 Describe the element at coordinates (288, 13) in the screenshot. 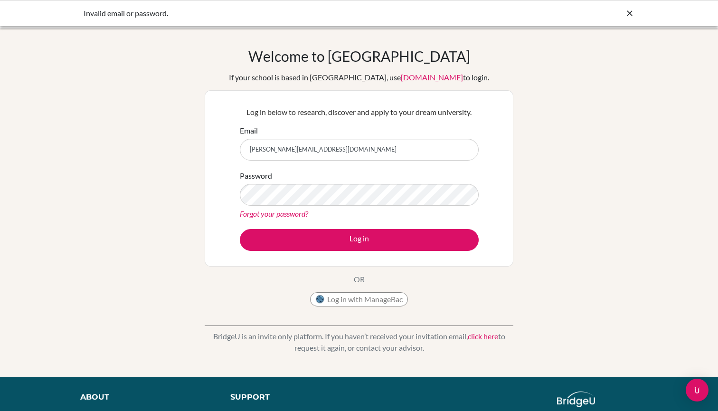

I see `div: Invalid email or password.` at that location.